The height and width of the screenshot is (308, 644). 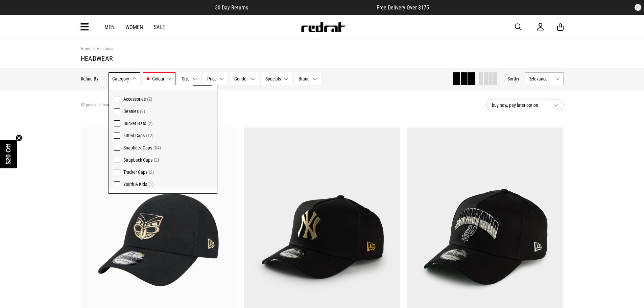 What do you see at coordinates (142, 111) in the screenshot?
I see `span: (9)` at bounding box center [142, 111].